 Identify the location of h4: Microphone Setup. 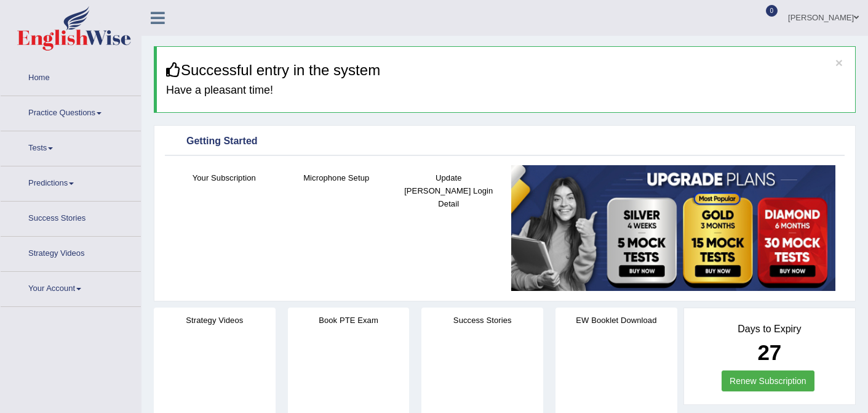
(337, 178).